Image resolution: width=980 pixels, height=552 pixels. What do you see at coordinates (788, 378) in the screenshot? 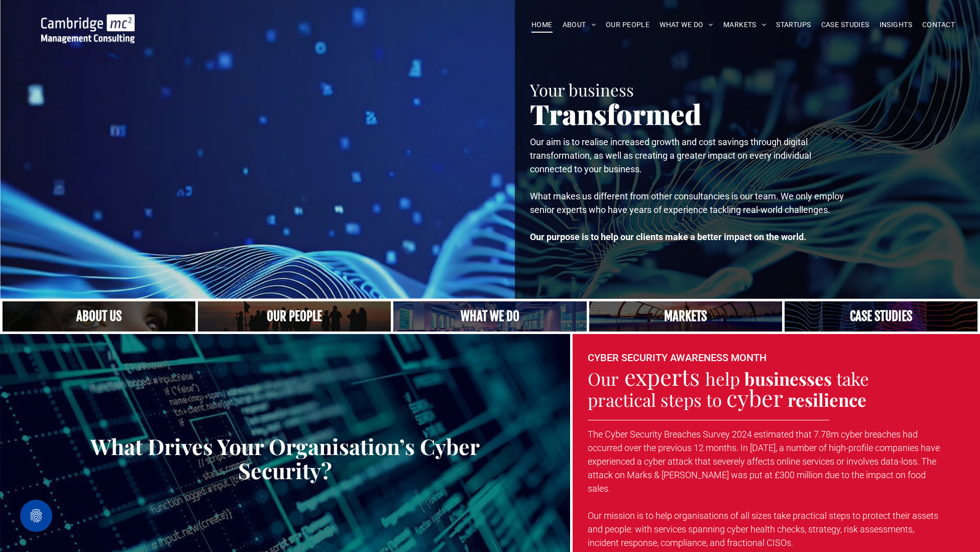
I see `strong: businesses` at bounding box center [788, 378].